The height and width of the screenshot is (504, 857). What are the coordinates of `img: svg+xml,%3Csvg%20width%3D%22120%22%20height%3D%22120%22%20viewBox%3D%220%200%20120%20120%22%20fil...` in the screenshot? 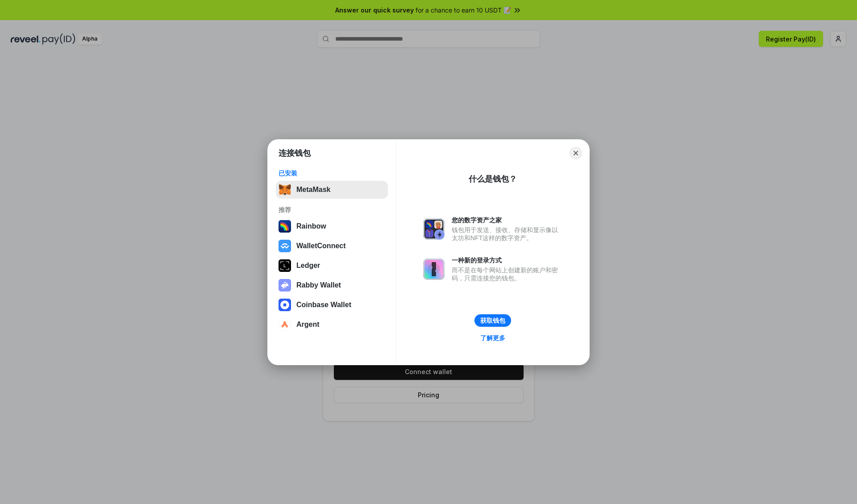 It's located at (285, 226).